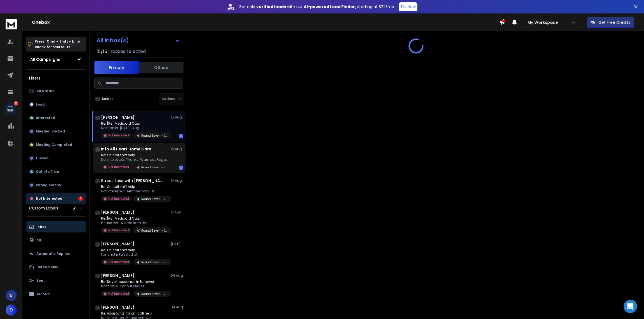 This screenshot has width=644, height=319. What do you see at coordinates (40, 104) in the screenshot?
I see `p: Lead` at bounding box center [40, 104].